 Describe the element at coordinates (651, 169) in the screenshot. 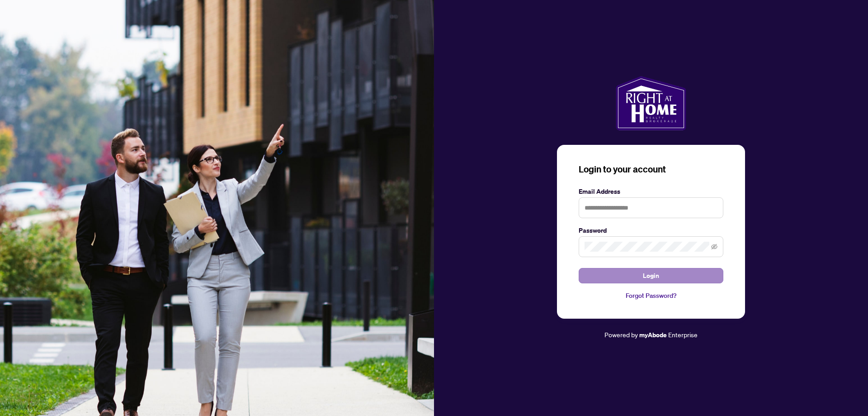

I see `h3: Login to your account` at that location.